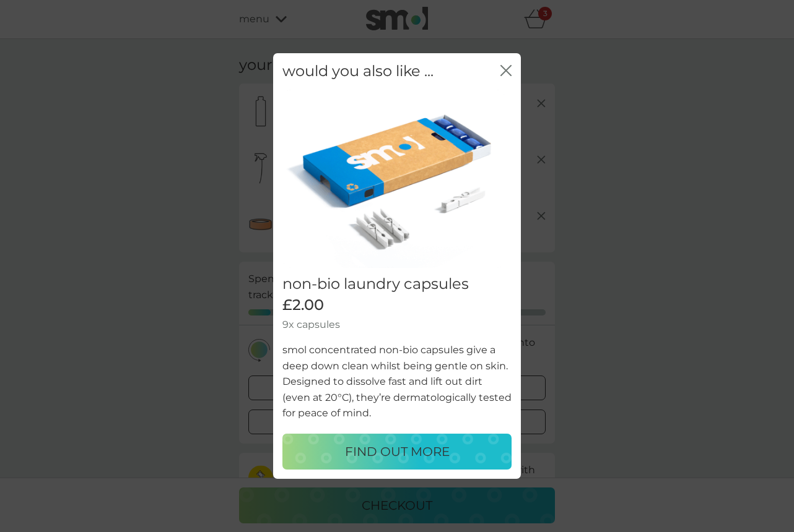 This screenshot has width=794, height=532. I want to click on button: FIND OUT MORE, so click(397, 452).